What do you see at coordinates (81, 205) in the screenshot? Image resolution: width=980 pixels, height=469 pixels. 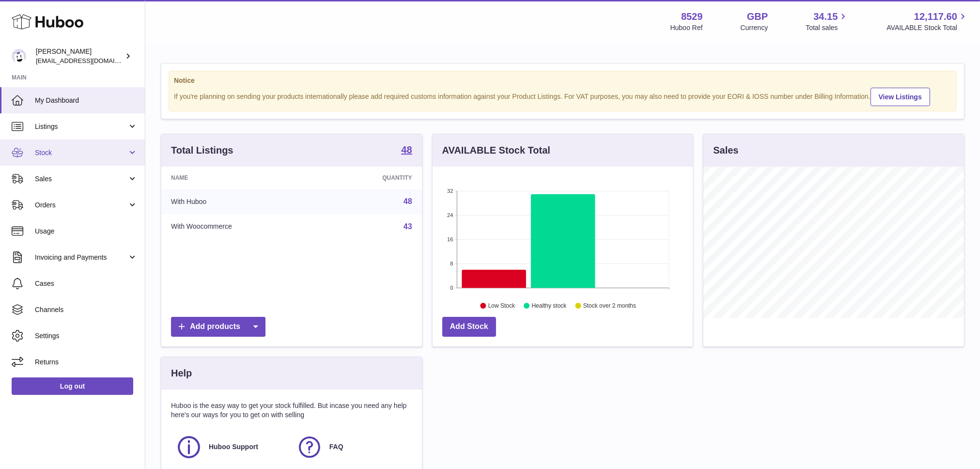 I see `span: Orders` at bounding box center [81, 205].